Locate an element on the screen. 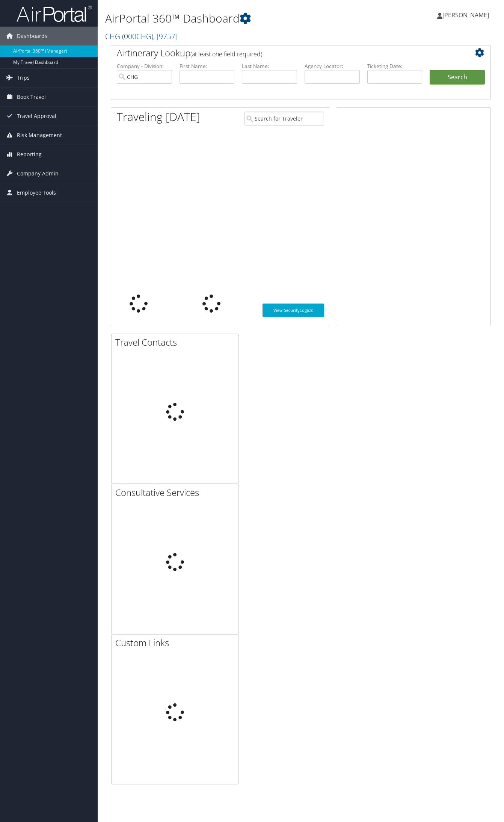 Image resolution: width=504 pixels, height=822 pixels. span: Travel Approval is located at coordinates (36, 116).